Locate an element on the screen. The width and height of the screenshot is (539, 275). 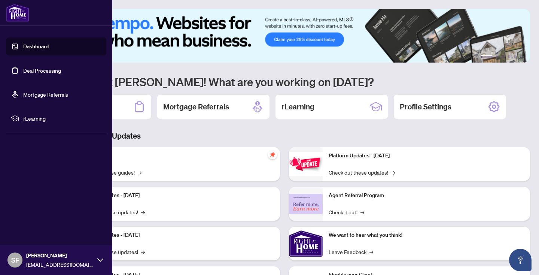
span: SF is located at coordinates (15, 260).